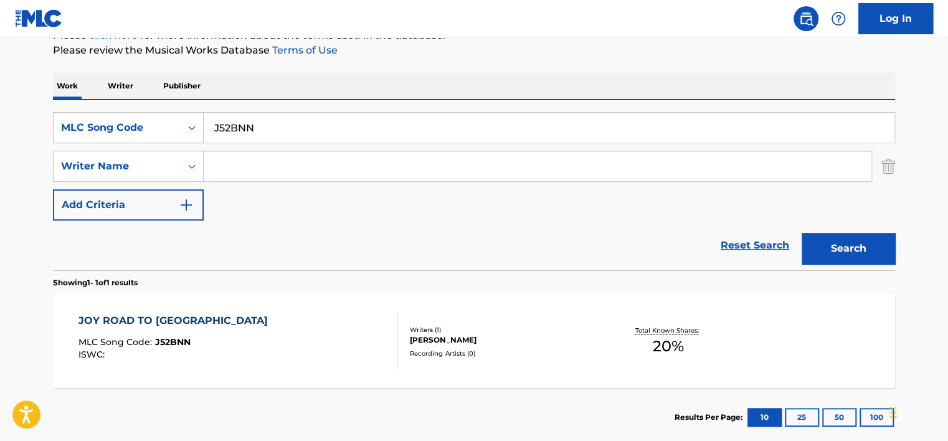 The image size is (948, 441). Describe the element at coordinates (117, 128) in the screenshot. I see `div: MLC Song Code` at that location.